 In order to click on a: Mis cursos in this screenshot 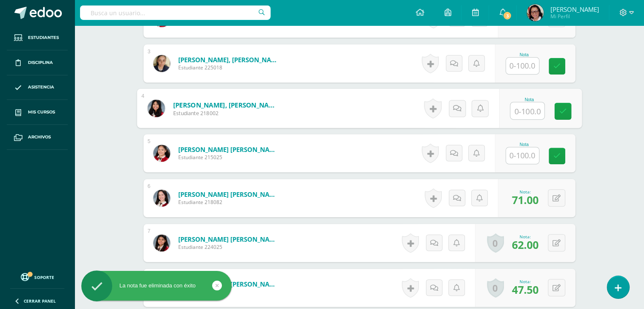, I will do `click(37, 112)`.